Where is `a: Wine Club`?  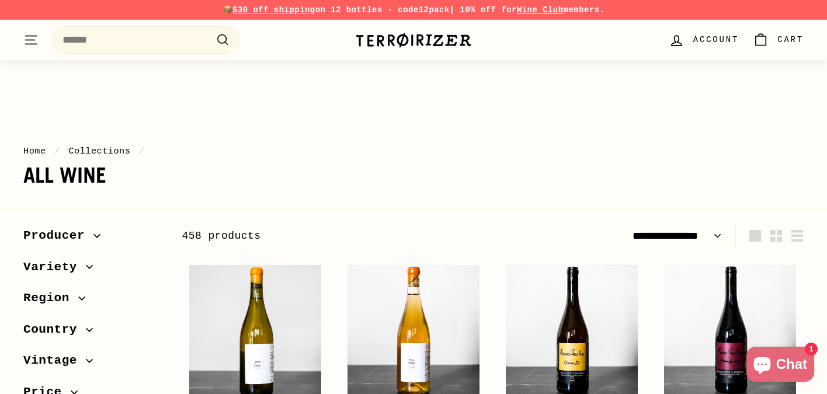 a: Wine Club is located at coordinates (540, 10).